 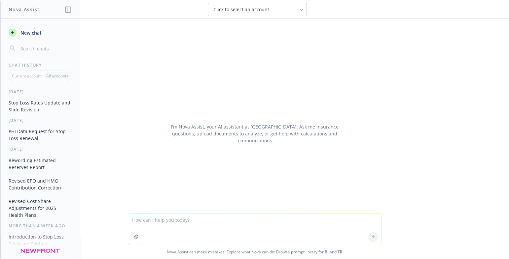 What do you see at coordinates (40, 226) in the screenshot?
I see `div: More than a week ago` at bounding box center [40, 226].